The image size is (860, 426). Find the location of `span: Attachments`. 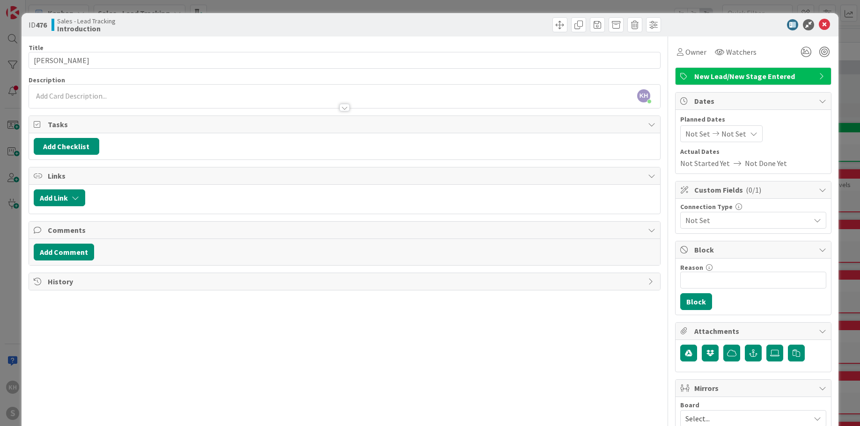

span: Attachments is located at coordinates (754, 331).